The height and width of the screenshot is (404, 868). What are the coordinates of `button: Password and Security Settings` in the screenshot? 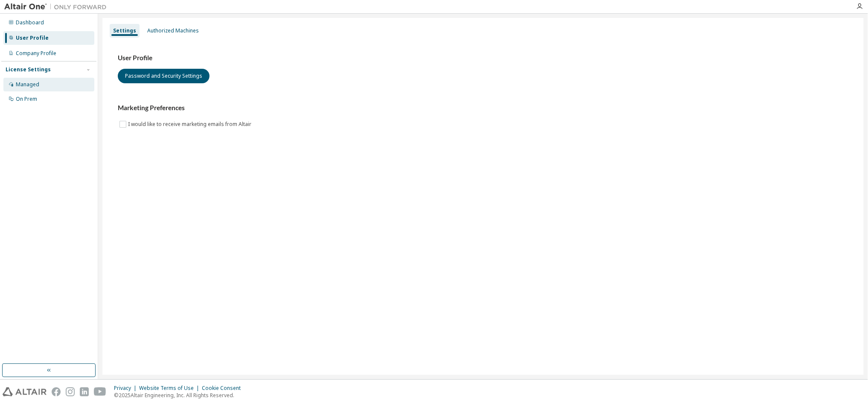 It's located at (163, 76).